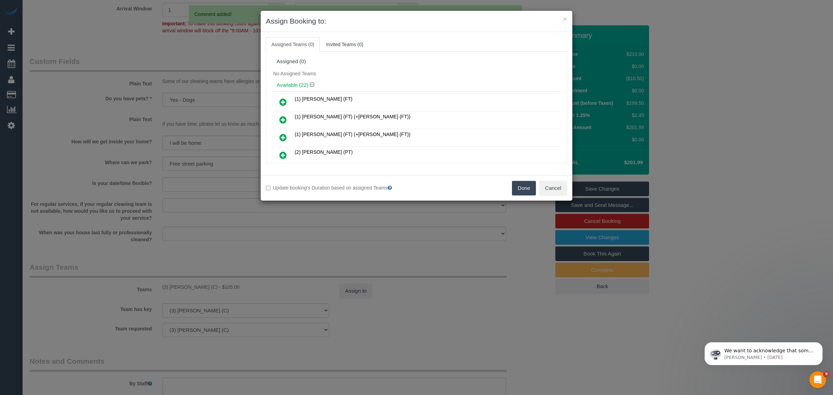 The image size is (833, 395). Describe the element at coordinates (294, 74) in the screenshot. I see `span: No Assigned Teams` at that location.